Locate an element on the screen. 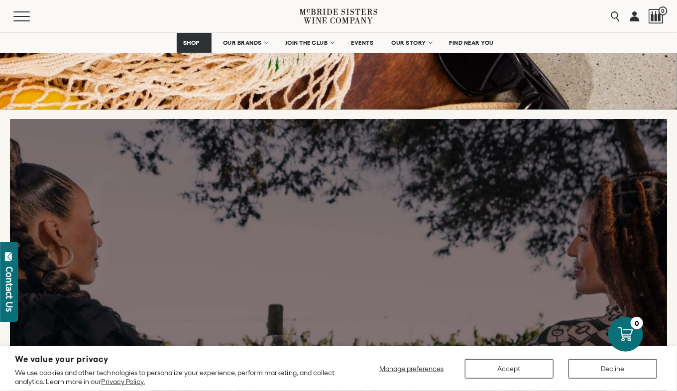 Image resolution: width=677 pixels, height=391 pixels. button: Accept is located at coordinates (509, 369).